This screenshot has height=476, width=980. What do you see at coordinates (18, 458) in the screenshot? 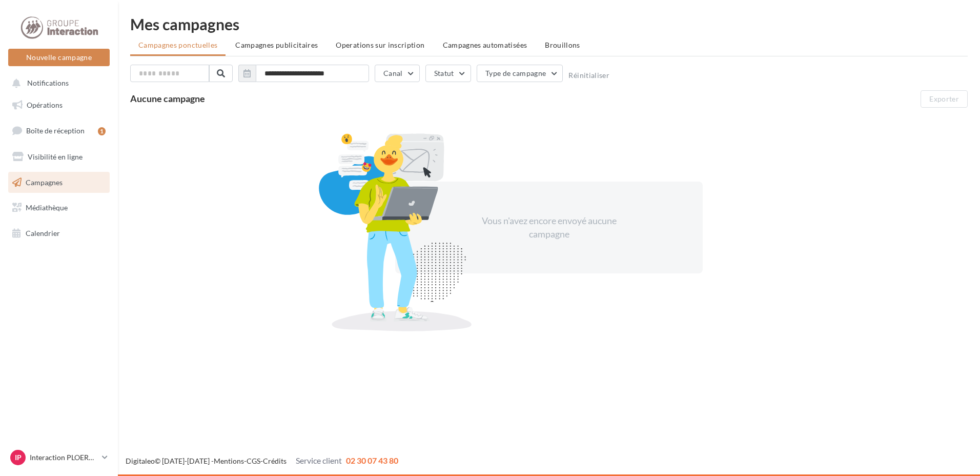
I see `span: IP` at bounding box center [18, 458].